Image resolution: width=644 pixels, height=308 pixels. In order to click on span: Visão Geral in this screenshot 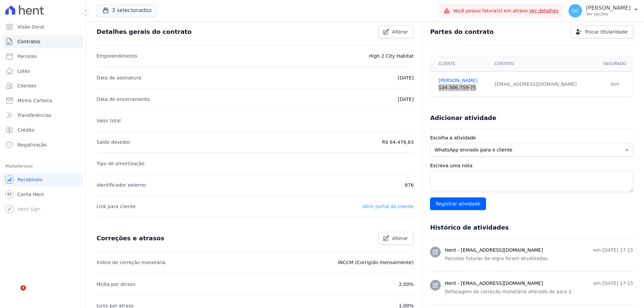, I will do `click(31, 27)`.